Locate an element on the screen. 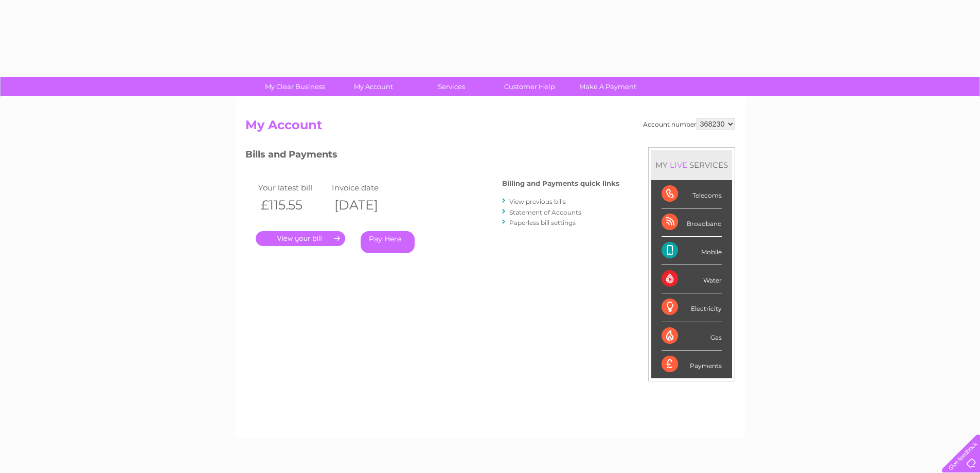 The height and width of the screenshot is (473, 980). div: Payments is located at coordinates (691, 364).